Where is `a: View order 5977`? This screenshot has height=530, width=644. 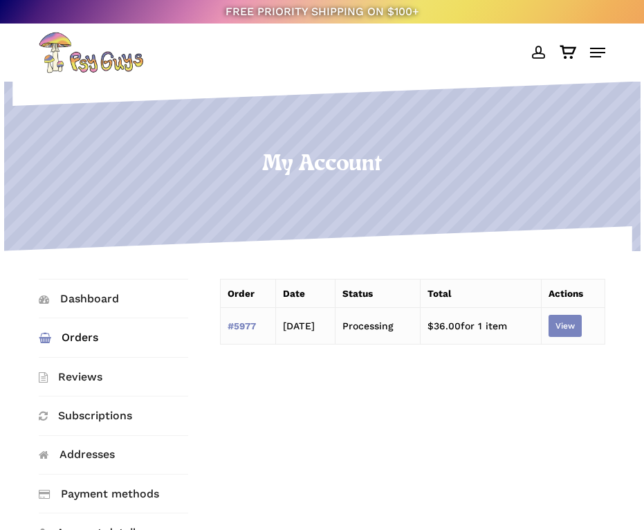 a: View order 5977 is located at coordinates (565, 326).